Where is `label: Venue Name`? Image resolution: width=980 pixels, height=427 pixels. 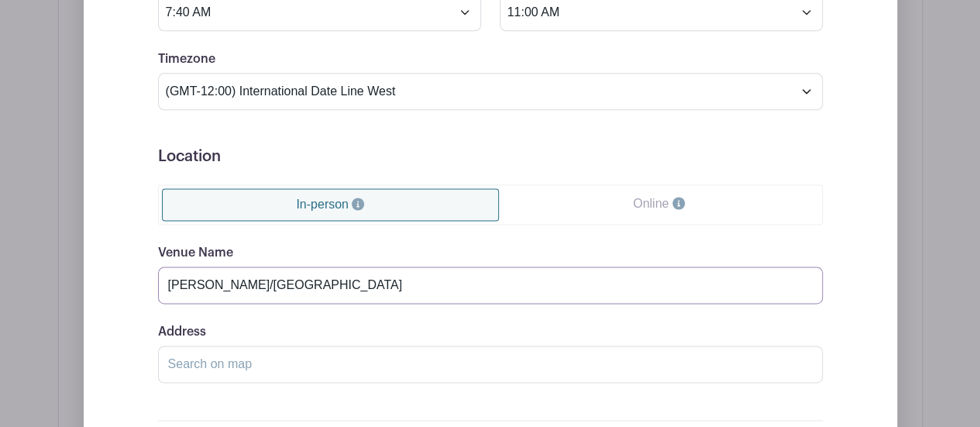 label: Venue Name is located at coordinates (195, 253).